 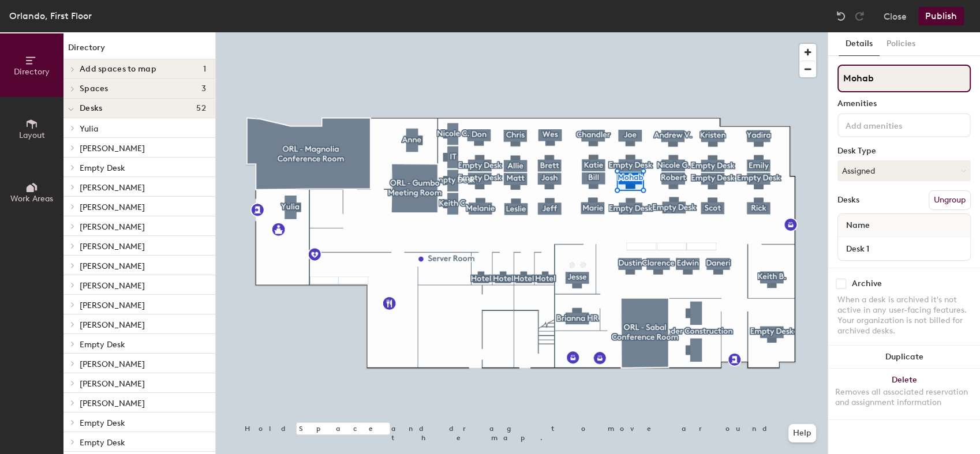 What do you see at coordinates (941, 16) in the screenshot?
I see `button: Publish` at bounding box center [941, 16].